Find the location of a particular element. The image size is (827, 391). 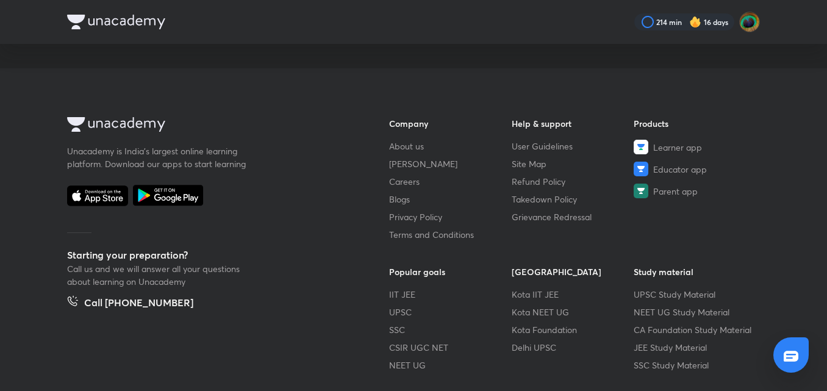

a: SSC Study Material is located at coordinates (695, 365).